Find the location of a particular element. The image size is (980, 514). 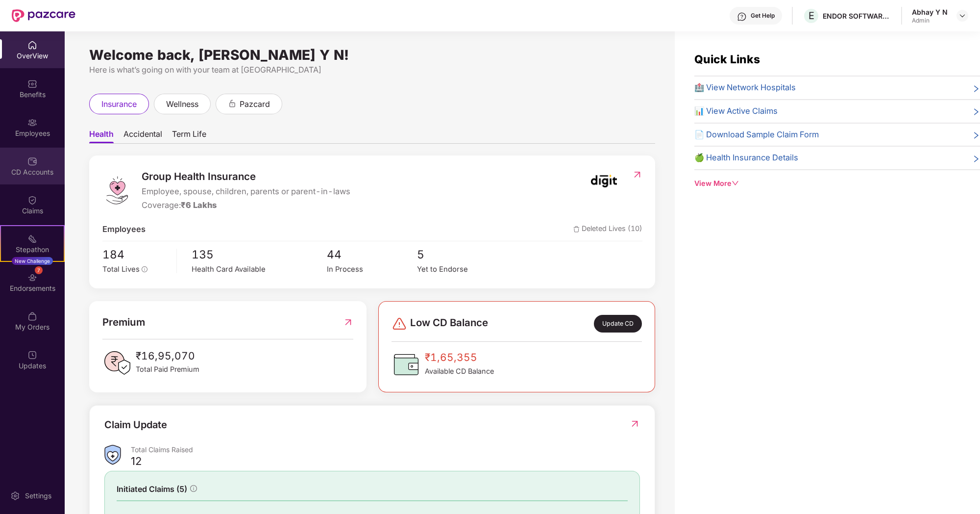

img: svg+xml;base64,PHN2ZyBpZD0iRW5kb3JzZW1lbnRzIiB4bWxucz0iaHR0cDovL3d3dy53My5vcmcvMjAwMC9zdmciIHdpZH... is located at coordinates (32, 277).